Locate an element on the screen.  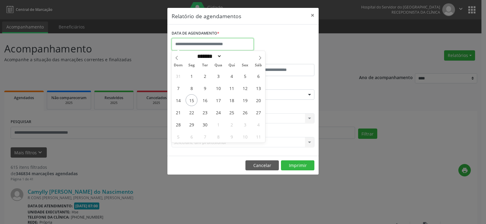
span: Outubro 1, 2025 is located at coordinates (218, 125).